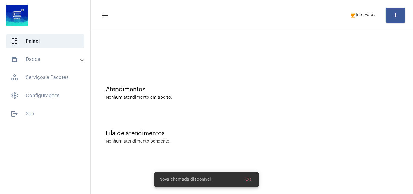  I want to click on span: Serviços e Pacotes, so click(45, 77).